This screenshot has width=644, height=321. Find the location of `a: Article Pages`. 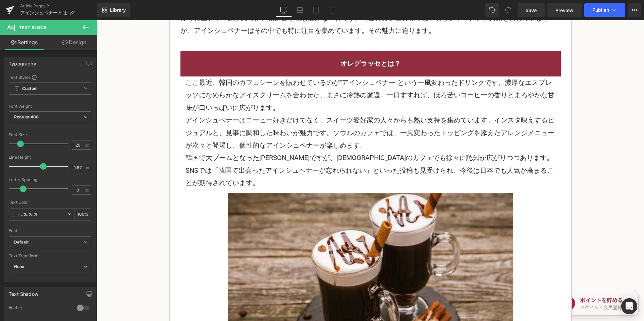

a: Article Pages is located at coordinates (59, 6).